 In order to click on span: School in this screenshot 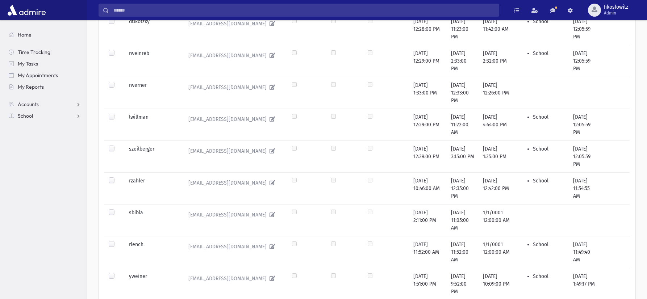, I will do `click(25, 116)`.